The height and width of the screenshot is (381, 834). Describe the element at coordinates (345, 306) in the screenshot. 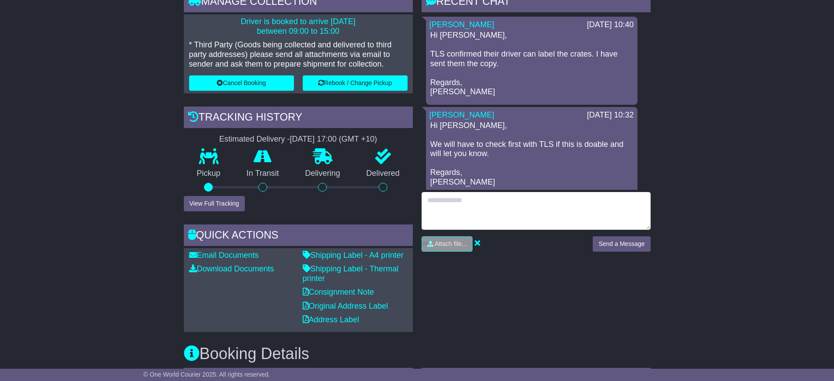

I see `a: Original Address Label` at that location.